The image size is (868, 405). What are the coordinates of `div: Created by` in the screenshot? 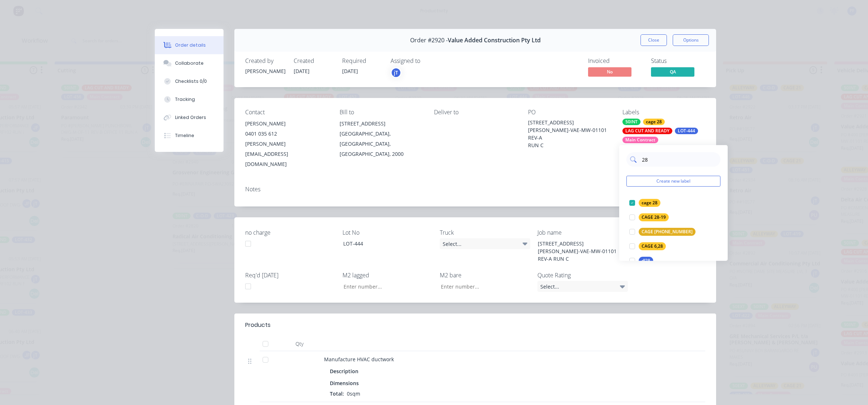 It's located at (265, 61).